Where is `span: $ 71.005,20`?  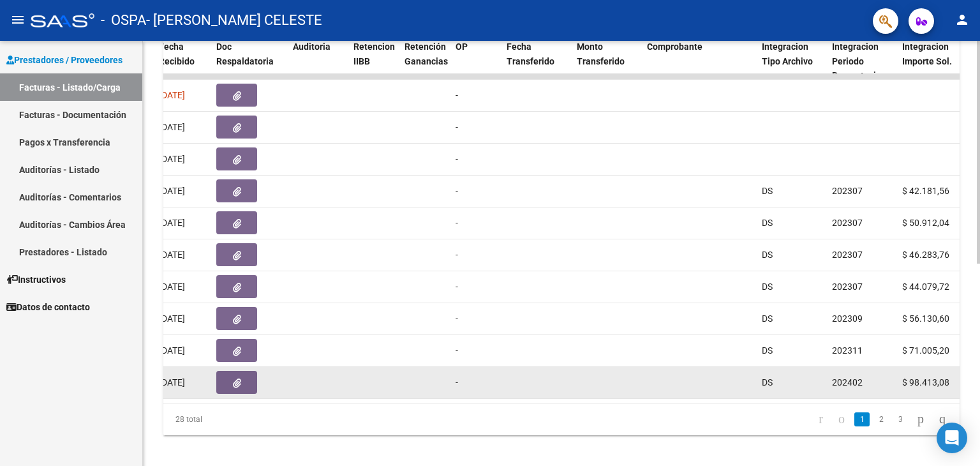 span: $ 71.005,20 is located at coordinates (926, 351).